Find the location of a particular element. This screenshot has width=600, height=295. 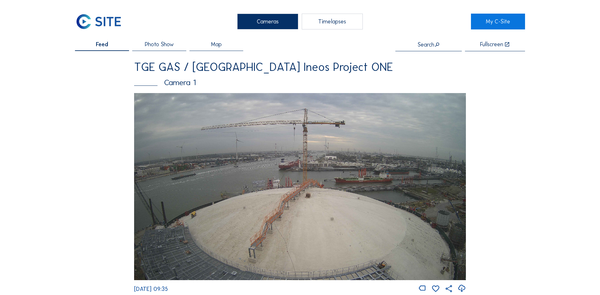

div: Fullscreen is located at coordinates (492, 44).